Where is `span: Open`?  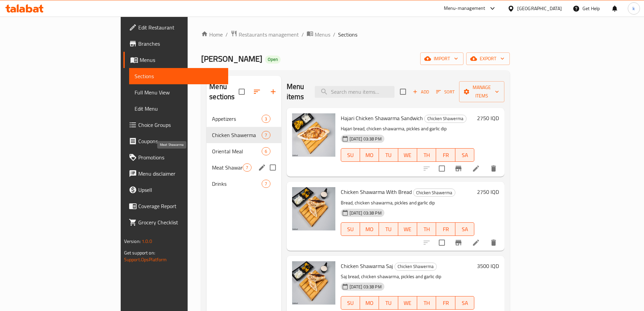
span: Open is located at coordinates (273, 59).